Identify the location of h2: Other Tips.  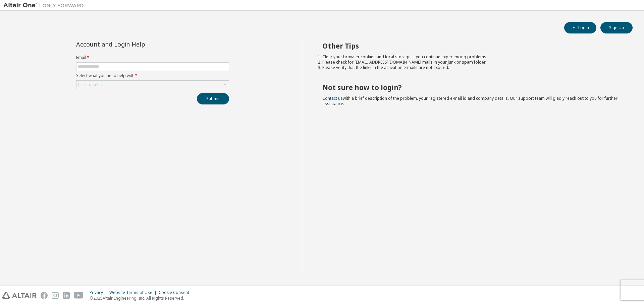
(471, 46).